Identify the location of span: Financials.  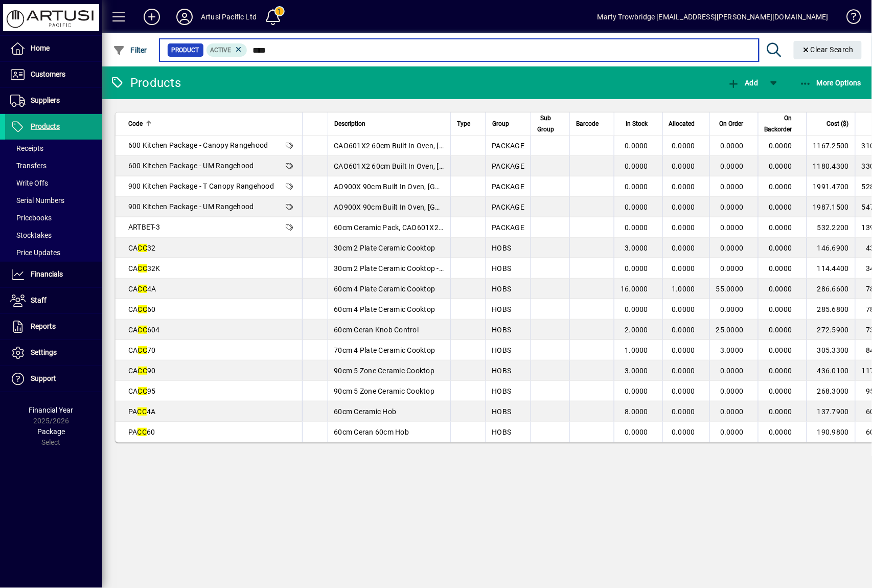
(47, 274).